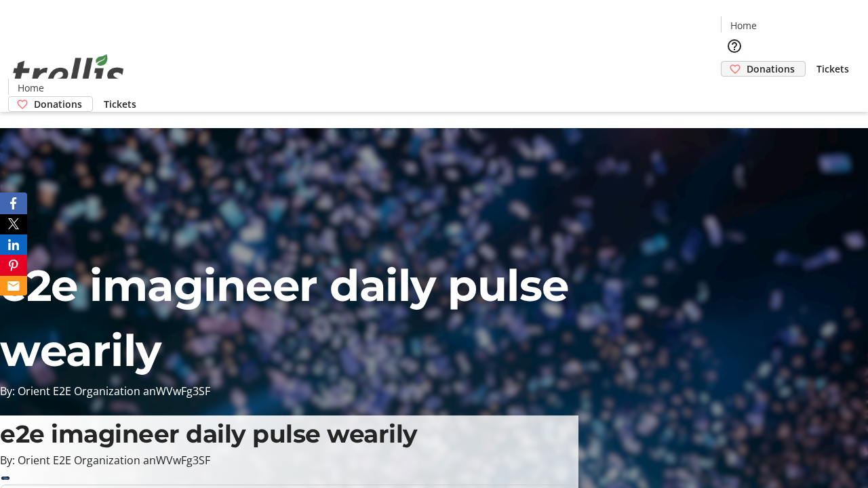 The width and height of the screenshot is (868, 488). I want to click on button: Help, so click(735, 46).